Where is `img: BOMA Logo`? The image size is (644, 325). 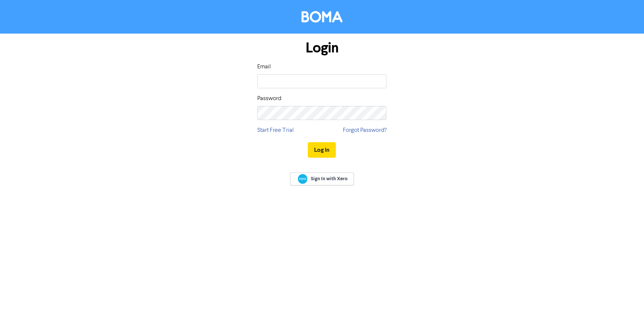 img: BOMA Logo is located at coordinates (322, 17).